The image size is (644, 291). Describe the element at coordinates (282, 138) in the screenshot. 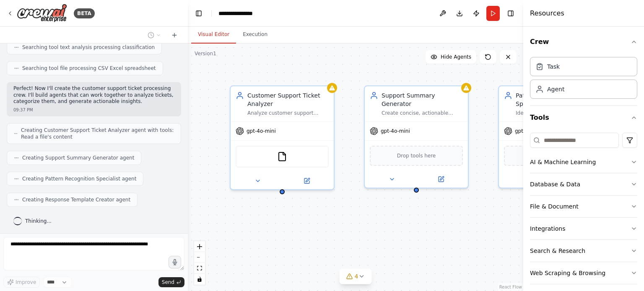

I see `div: Customer Support Ticket AnalyzerAnalyze customer support tickets from {data_source} to categorize...` at that location.